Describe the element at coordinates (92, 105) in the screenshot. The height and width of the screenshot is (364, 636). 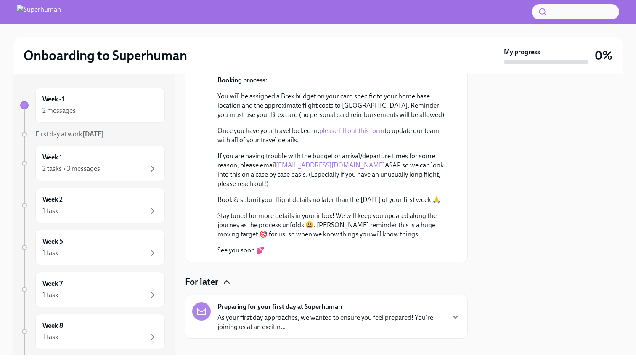
I see `a: Week -12 messages` at that location.